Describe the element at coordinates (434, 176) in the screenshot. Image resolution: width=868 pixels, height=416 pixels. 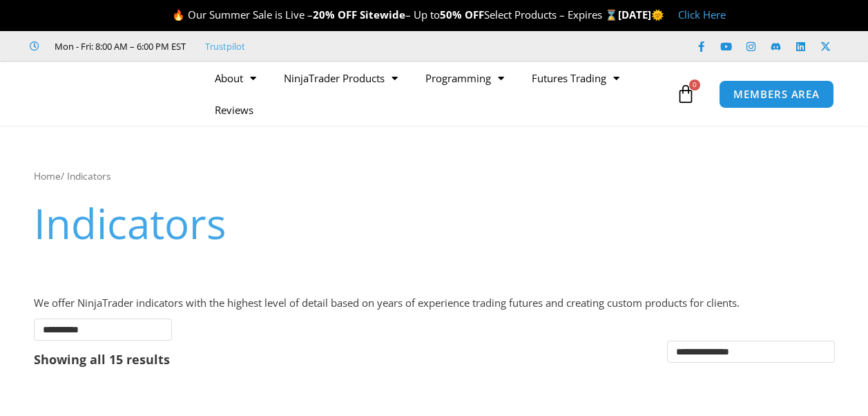
I see `nav: Breadcrumb` at that location.